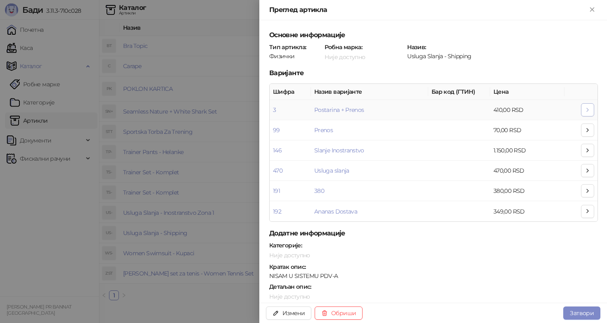  What do you see at coordinates (527, 92) in the screenshot?
I see `th: Цена` at bounding box center [527, 92].